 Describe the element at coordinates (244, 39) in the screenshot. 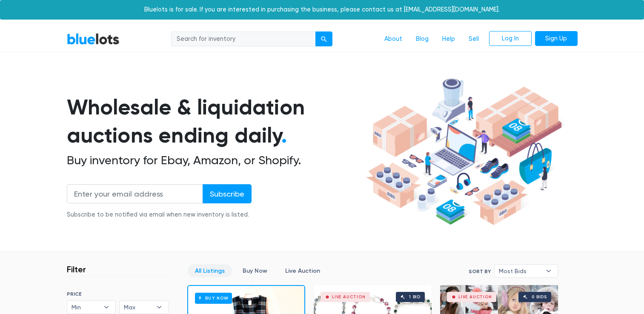

I see `input: Search for inventory` at that location.